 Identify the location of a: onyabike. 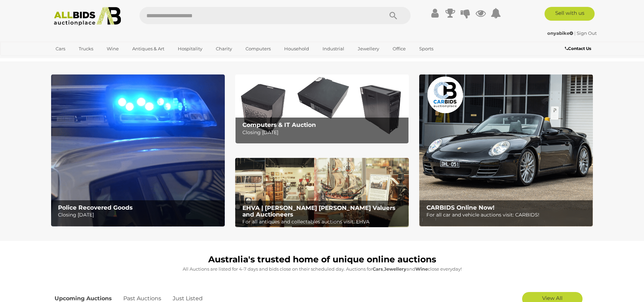
(561, 33).